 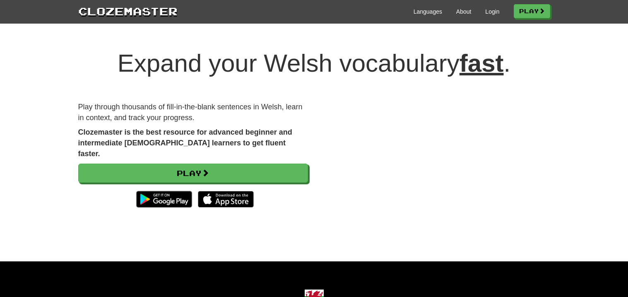 What do you see at coordinates (492, 12) in the screenshot?
I see `a: Login` at bounding box center [492, 12].